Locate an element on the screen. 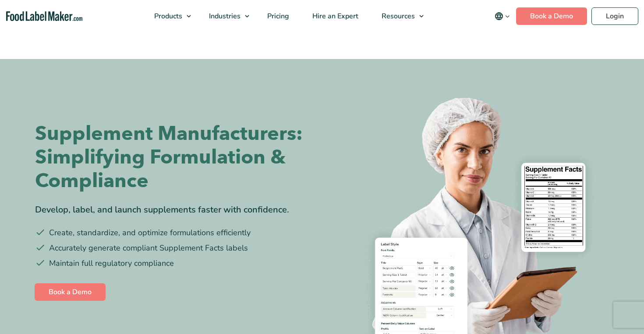 The image size is (644, 334). li: Maintain full regulatory compliance is located at coordinates (175, 263).